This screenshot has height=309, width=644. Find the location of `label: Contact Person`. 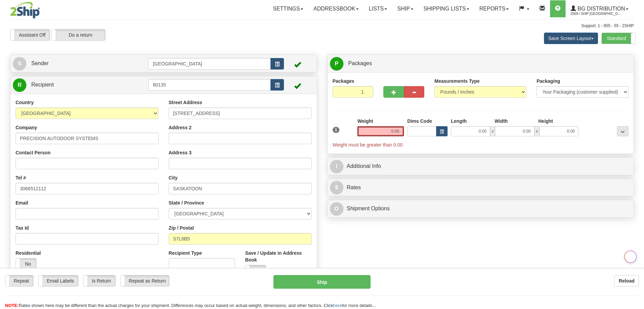

label: Contact Person is located at coordinates (33, 153).